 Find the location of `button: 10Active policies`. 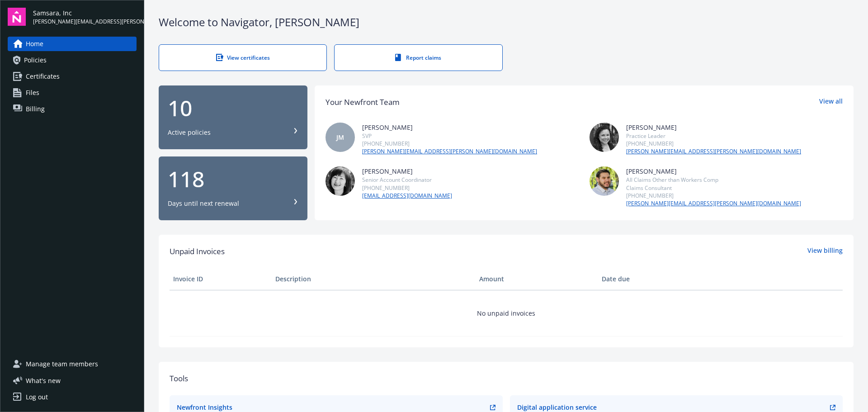

button: 10Active policies is located at coordinates (233, 117).